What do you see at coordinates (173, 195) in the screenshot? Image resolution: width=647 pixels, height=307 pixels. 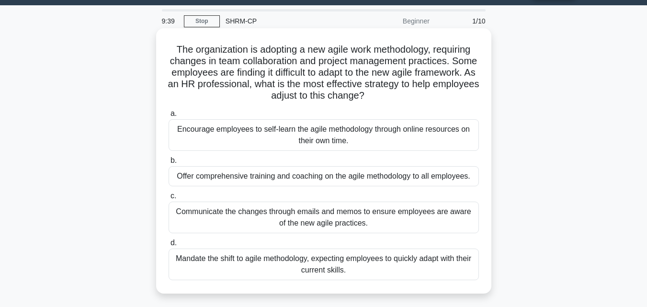 I see `span: c.` at bounding box center [173, 195].